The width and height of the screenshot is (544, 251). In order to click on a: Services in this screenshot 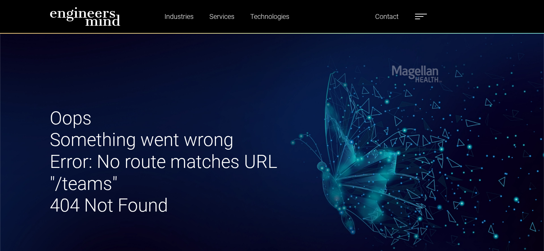, I will do `click(222, 16)`.